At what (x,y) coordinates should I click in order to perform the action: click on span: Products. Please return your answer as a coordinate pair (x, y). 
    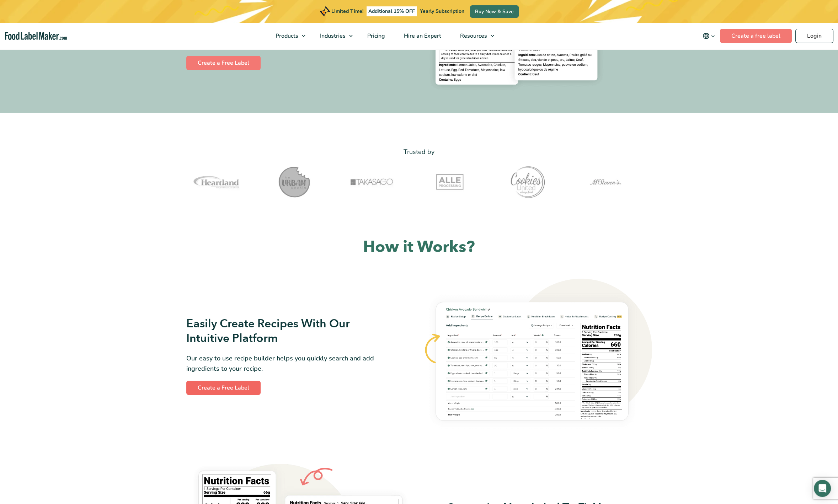
    Looking at the image, I should click on (286, 36).